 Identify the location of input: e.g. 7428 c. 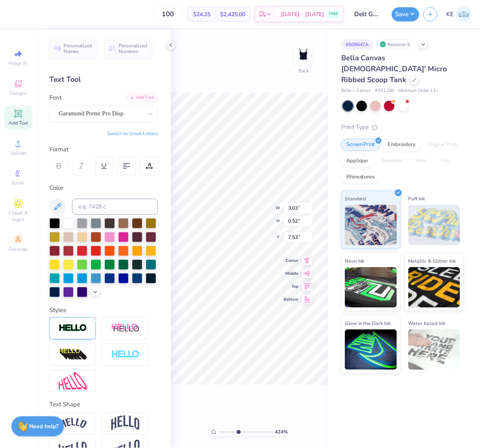
(115, 207).